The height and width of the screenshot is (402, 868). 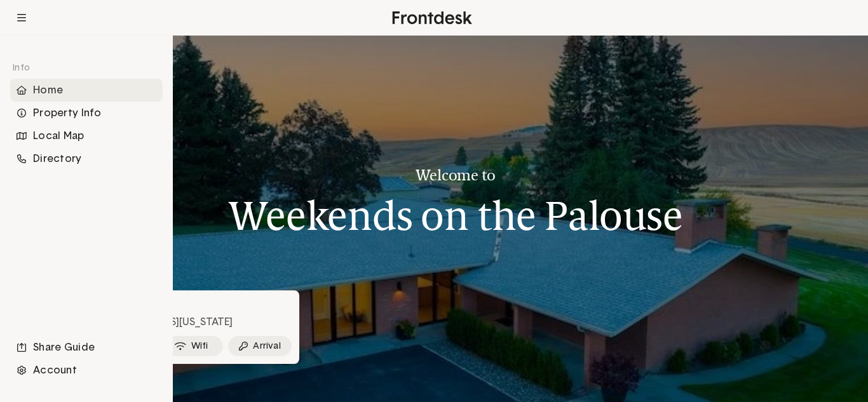 What do you see at coordinates (87, 348) in the screenshot?
I see `div: Share Guide` at bounding box center [87, 348].